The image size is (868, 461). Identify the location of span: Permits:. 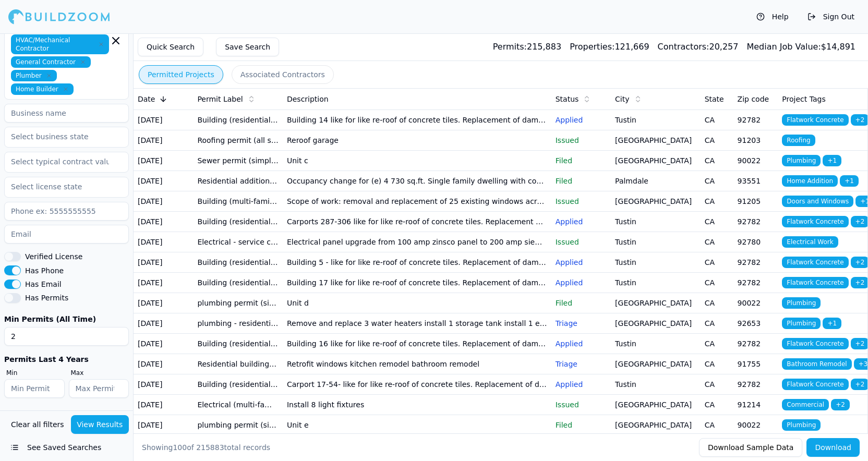
(509, 46).